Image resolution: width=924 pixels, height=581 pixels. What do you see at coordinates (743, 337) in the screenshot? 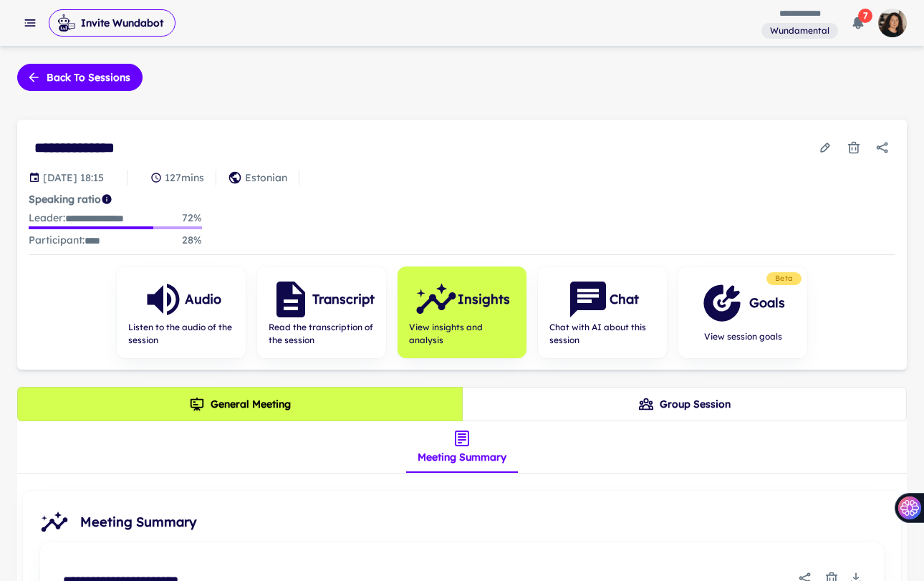
I see `span: View session goals` at bounding box center [743, 337].